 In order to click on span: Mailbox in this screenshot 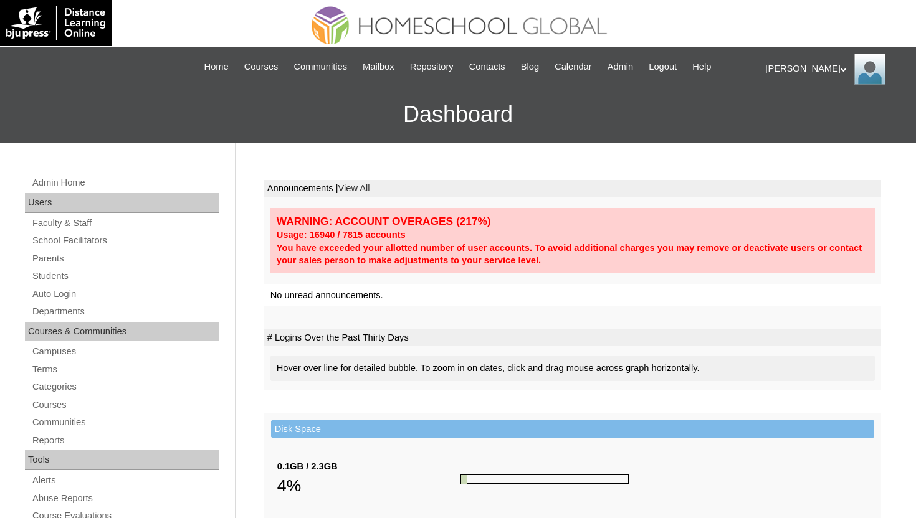, I will do `click(378, 67)`.